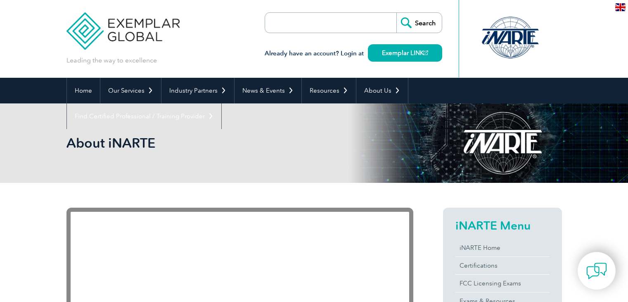 The height and width of the screenshot is (302, 628). I want to click on a: iNARTE Home, so click(503, 247).